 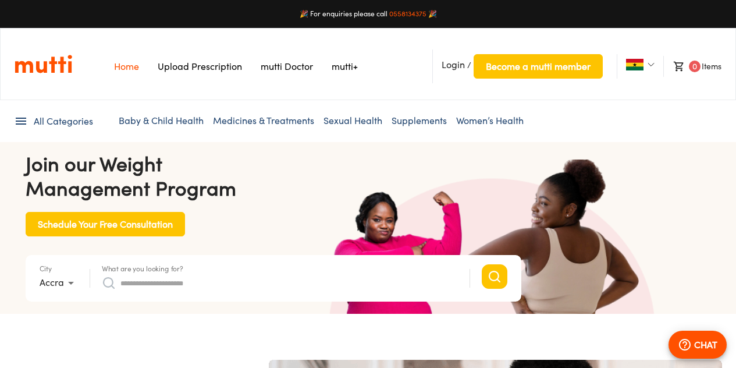 What do you see at coordinates (490, 120) in the screenshot?
I see `a: Women’s Health` at bounding box center [490, 120].